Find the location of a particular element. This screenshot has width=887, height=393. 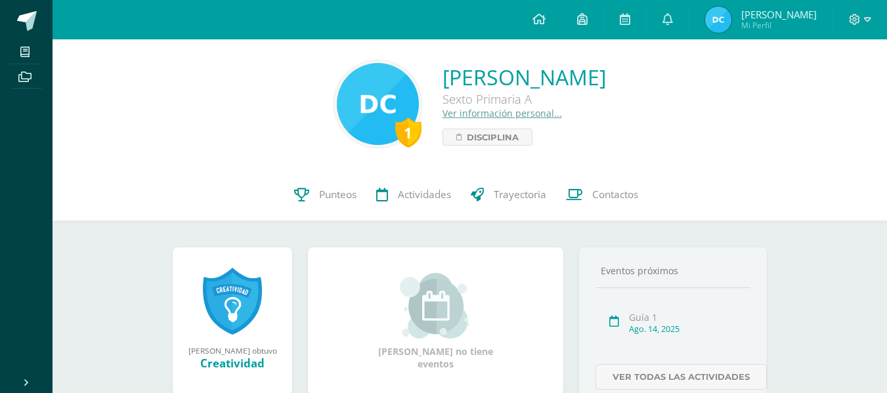

a: Ver todas las actividades is located at coordinates (680, 377).